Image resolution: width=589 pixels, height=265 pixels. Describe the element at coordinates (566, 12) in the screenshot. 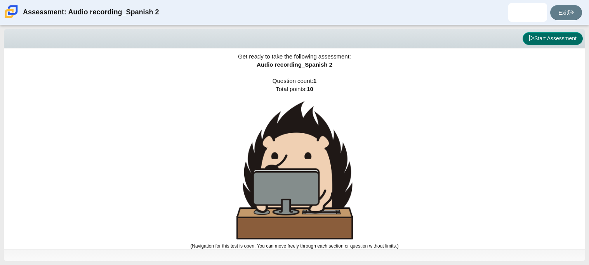

I see `a: Exit` at that location.